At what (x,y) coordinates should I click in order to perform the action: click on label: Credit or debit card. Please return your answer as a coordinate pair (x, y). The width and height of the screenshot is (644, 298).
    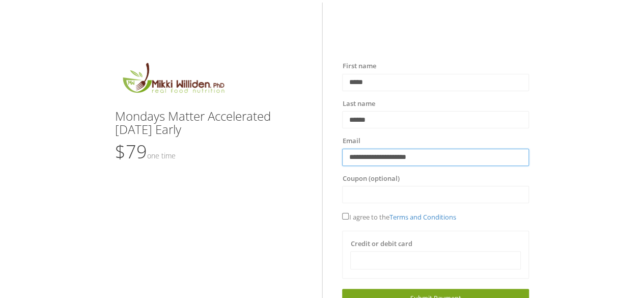
    Looking at the image, I should click on (381, 244).